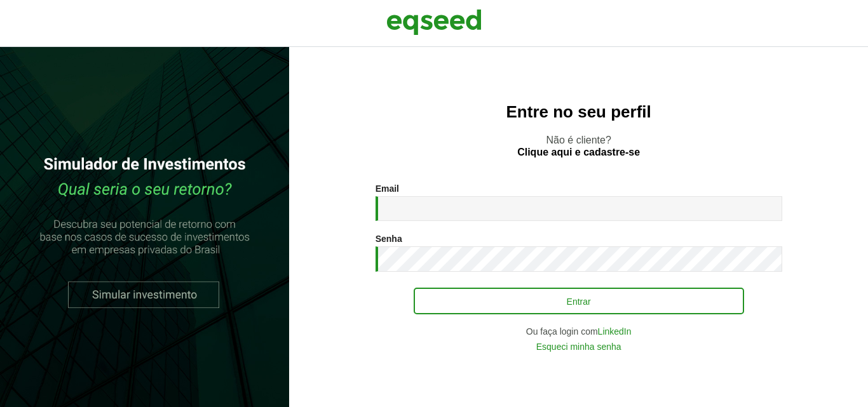  What do you see at coordinates (387, 189) in the screenshot?
I see `label: Email` at bounding box center [387, 189].